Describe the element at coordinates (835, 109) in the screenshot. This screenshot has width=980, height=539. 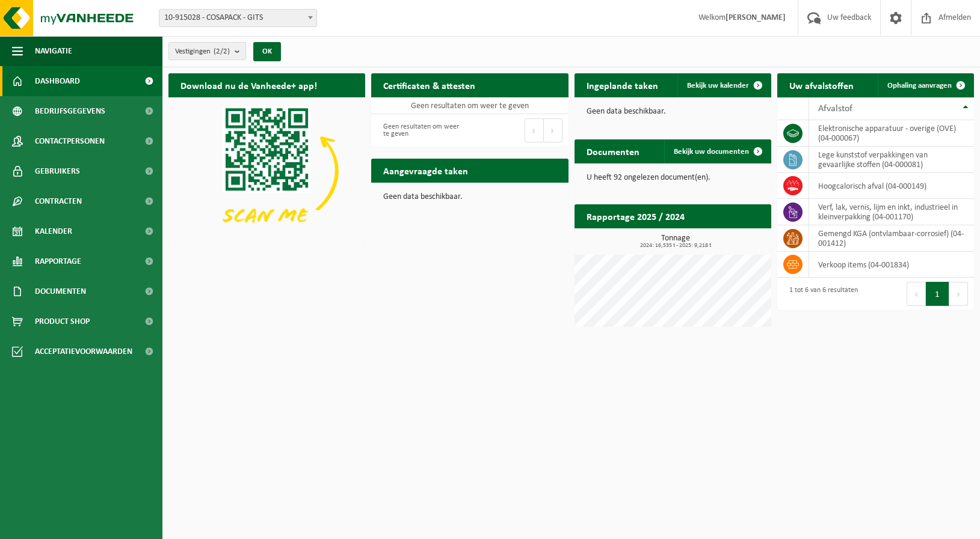
I see `span: Afvalstof` at that location.